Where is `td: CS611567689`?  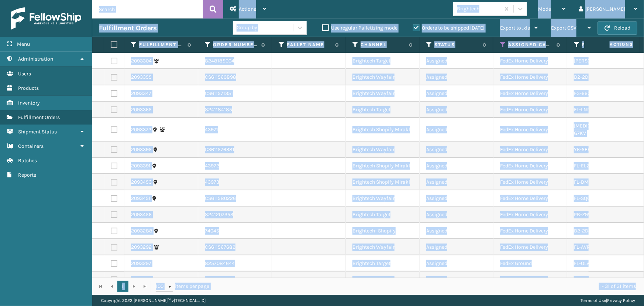 td: CS611567689 is located at coordinates (235, 247).